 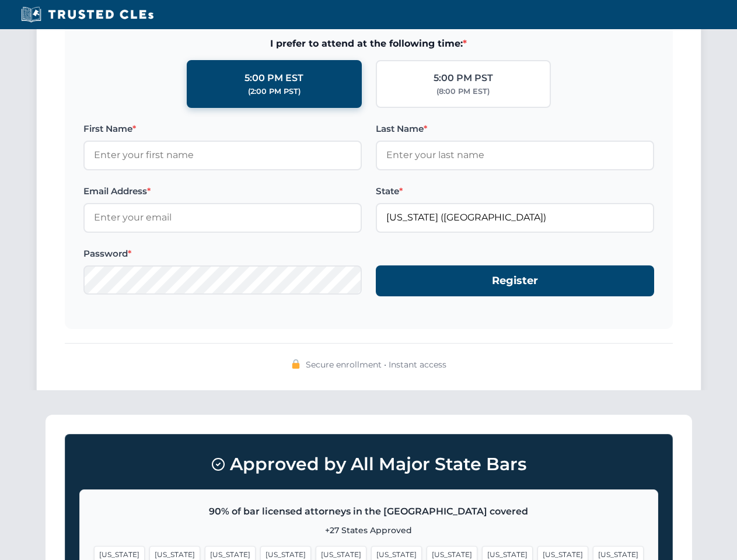 I want to click on p: +27 States Approved, so click(x=368, y=531).